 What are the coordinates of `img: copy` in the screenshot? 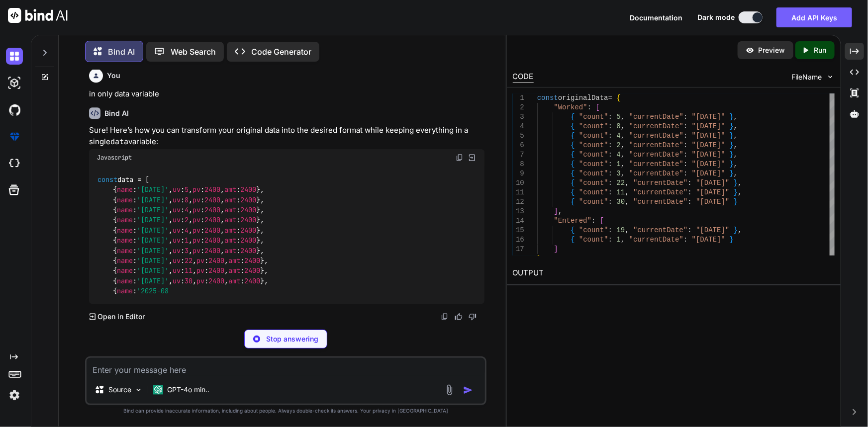 It's located at (460, 158).